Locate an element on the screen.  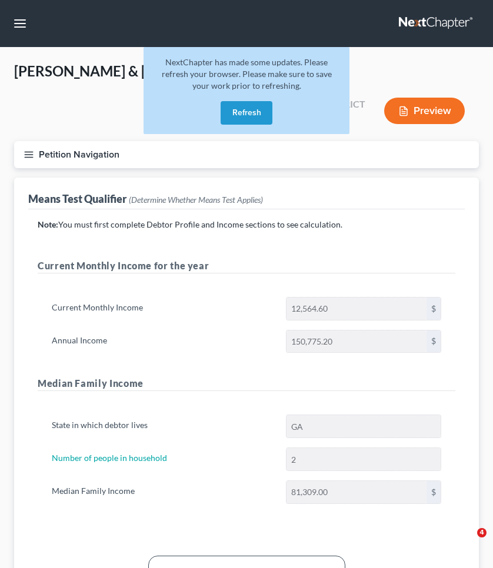
span: 4 is located at coordinates (482, 533).